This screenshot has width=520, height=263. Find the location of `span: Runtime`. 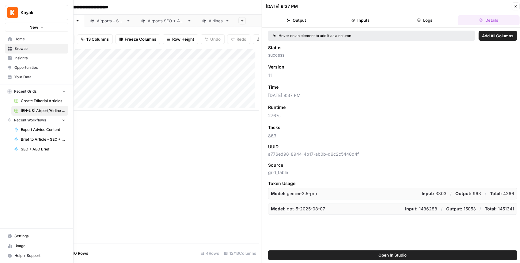

span: Runtime is located at coordinates (277, 108).